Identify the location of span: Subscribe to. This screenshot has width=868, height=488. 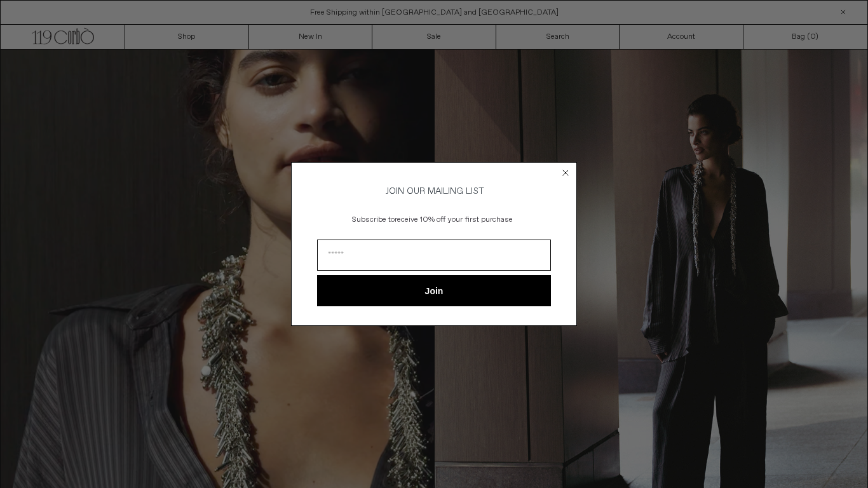
(373, 220).